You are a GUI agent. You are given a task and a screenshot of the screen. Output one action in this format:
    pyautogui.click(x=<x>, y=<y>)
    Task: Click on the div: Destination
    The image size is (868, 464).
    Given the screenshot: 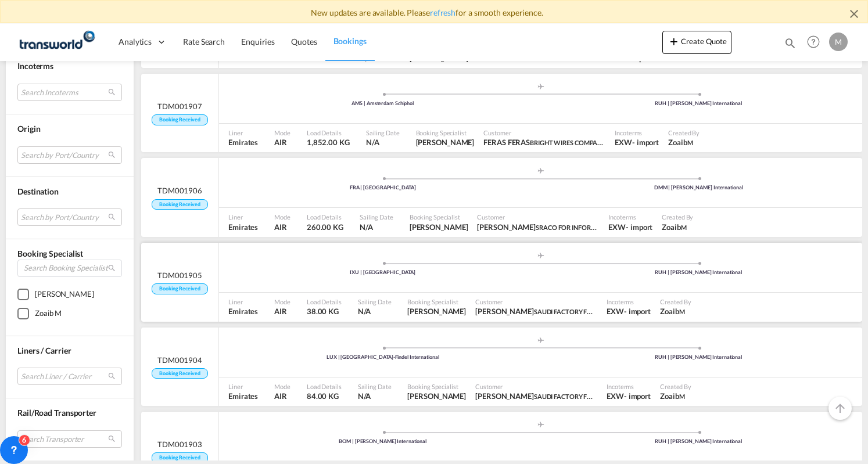 What is the action you would take?
    pyautogui.click(x=69, y=192)
    